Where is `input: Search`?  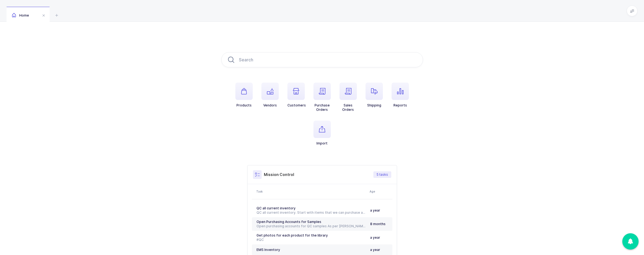
input: Search is located at coordinates (322, 60).